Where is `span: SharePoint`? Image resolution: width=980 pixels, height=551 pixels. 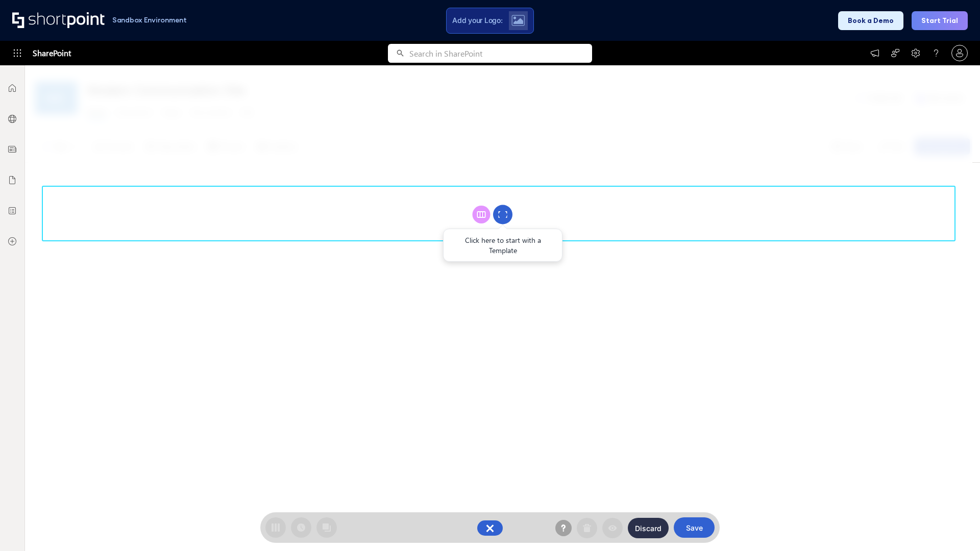
span: SharePoint is located at coordinates (51, 53).